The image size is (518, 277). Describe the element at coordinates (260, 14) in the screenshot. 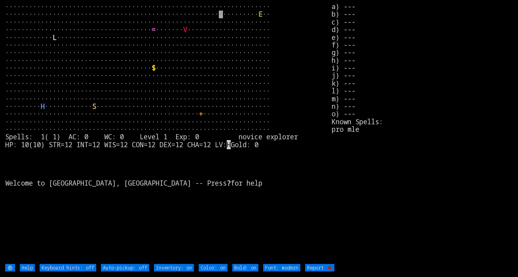

I see `font: E` at that location.